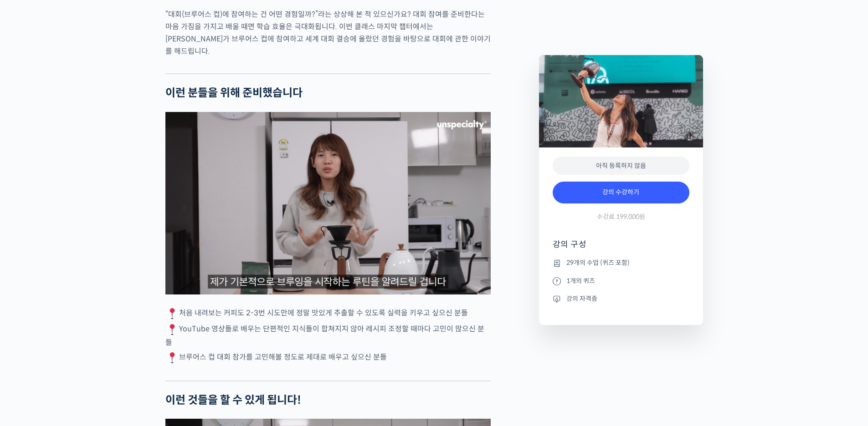 Image resolution: width=868 pixels, height=426 pixels. What do you see at coordinates (622, 299) in the screenshot?
I see `li: 강의 자격증` at bounding box center [622, 299].